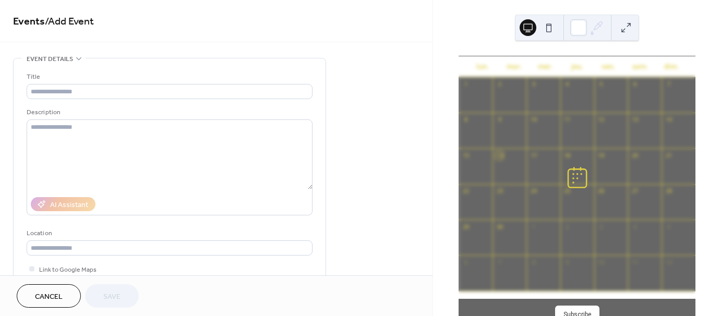  Describe the element at coordinates (499, 226) in the screenshot. I see `div: 30` at that location.